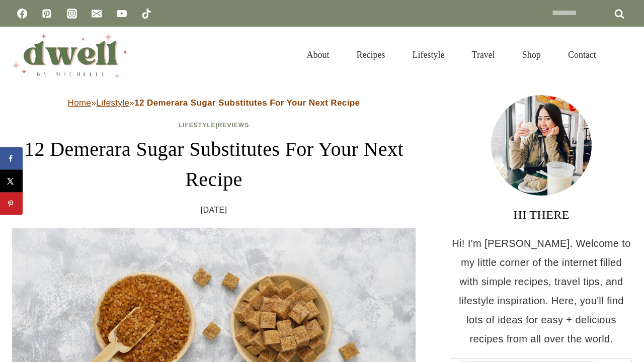 The image size is (644, 362). What do you see at coordinates (483, 55) in the screenshot?
I see `a: Travel` at bounding box center [483, 55].